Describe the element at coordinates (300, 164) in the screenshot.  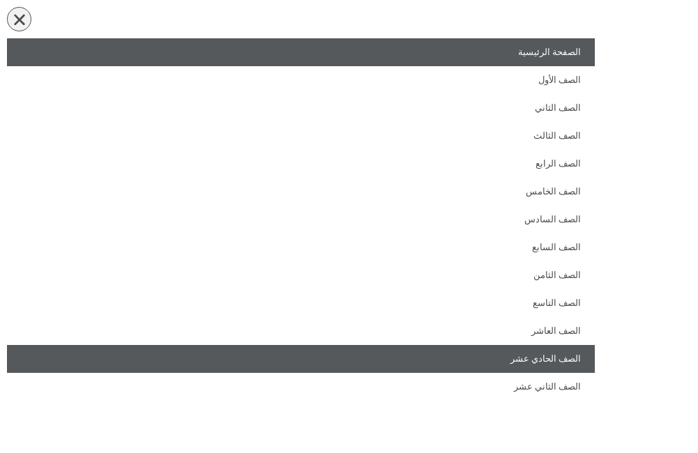
I see `a: الصف الرابع` at that location.